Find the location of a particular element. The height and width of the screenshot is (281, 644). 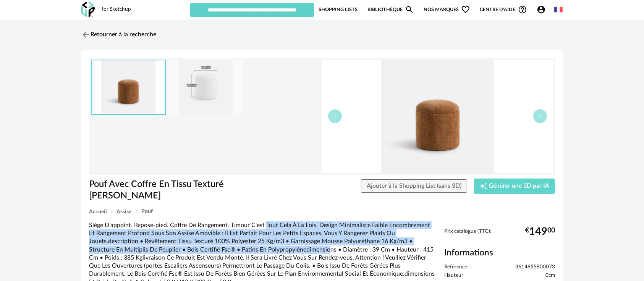

span: Nos marques is located at coordinates (447, 10).